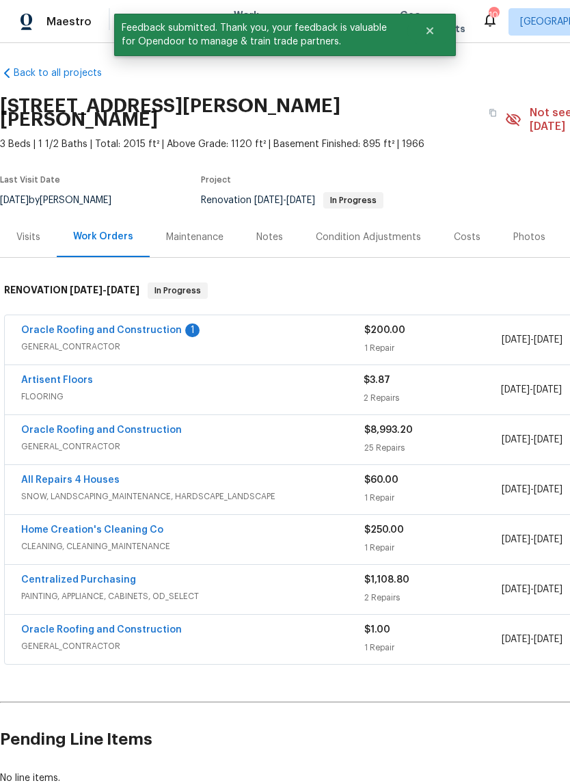 The height and width of the screenshot is (783, 570). Describe the element at coordinates (494, 15) in the screenshot. I see `div: 10` at that location.